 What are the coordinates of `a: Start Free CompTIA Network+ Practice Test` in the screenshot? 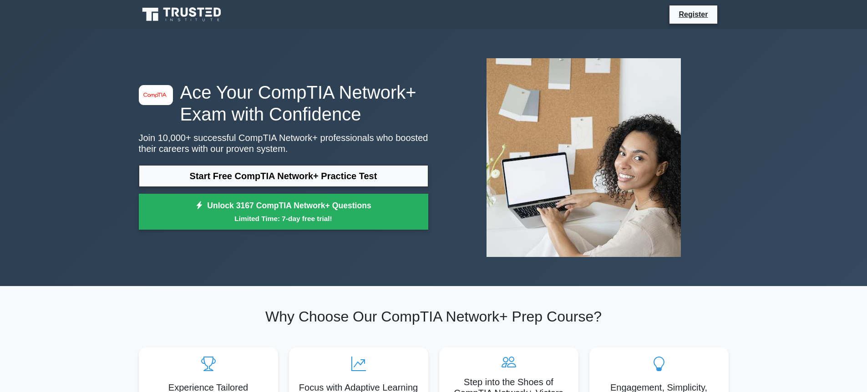 It's located at (284, 176).